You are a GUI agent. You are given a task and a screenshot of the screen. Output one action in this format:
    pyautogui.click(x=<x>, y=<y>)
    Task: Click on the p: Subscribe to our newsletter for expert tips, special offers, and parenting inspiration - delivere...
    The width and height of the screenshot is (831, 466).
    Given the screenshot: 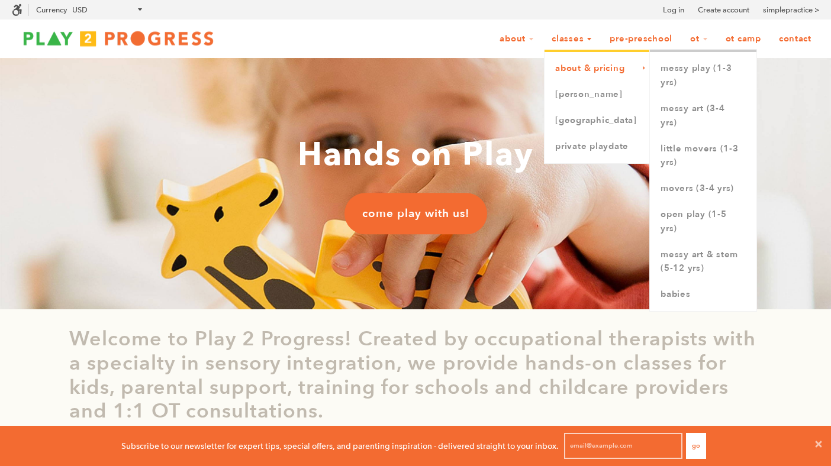 What is the action you would take?
    pyautogui.click(x=340, y=446)
    